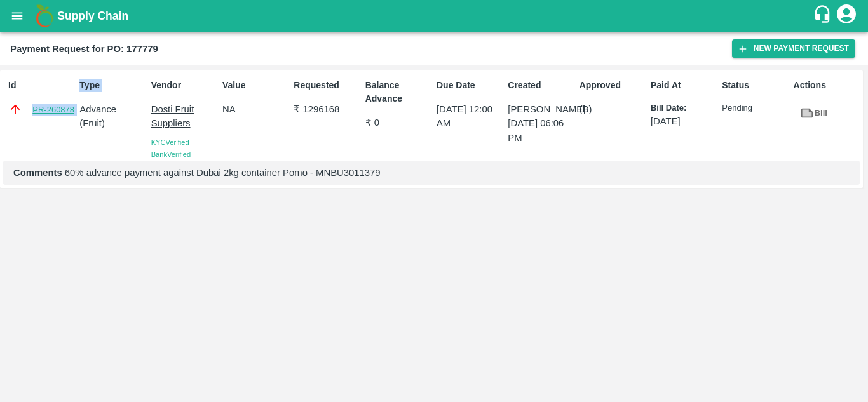 This screenshot has width=868, height=402. Describe the element at coordinates (112, 123) in the screenshot. I see `p: ( Fruit )` at that location.